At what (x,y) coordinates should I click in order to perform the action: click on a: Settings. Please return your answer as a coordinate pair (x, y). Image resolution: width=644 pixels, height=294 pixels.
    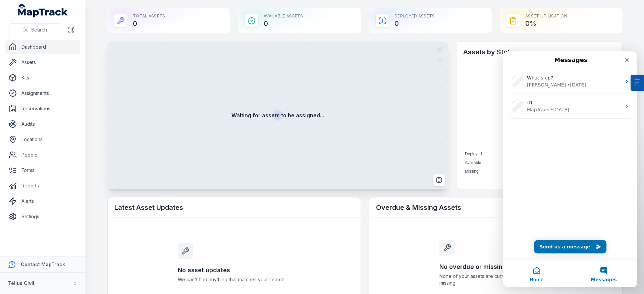
    Looking at the image, I should click on (43, 216).